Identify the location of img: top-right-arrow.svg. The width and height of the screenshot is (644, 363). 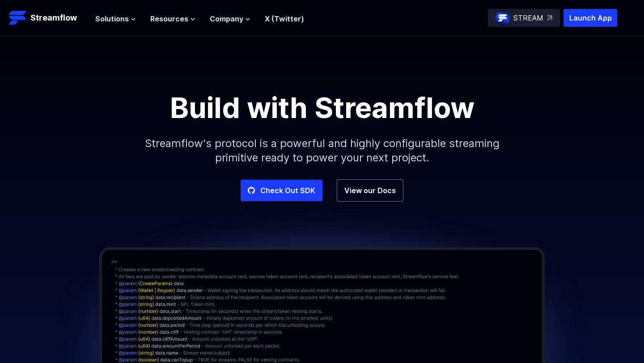
(549, 18).